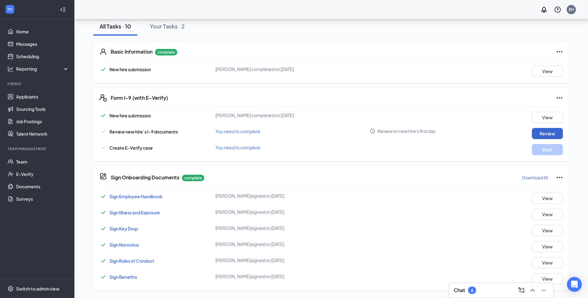 This screenshot has height=298, width=588. Describe the element at coordinates (38, 149) in the screenshot. I see `div: Team Management` at that location.